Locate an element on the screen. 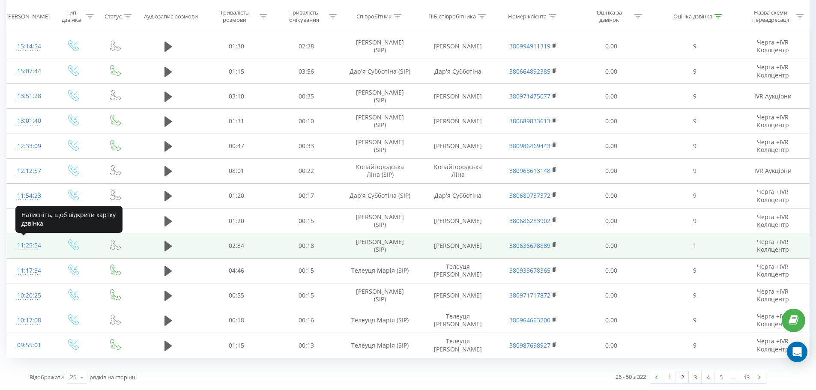 This screenshot has height=390, width=816. div: Назва схеми переадресації is located at coordinates (771, 16).